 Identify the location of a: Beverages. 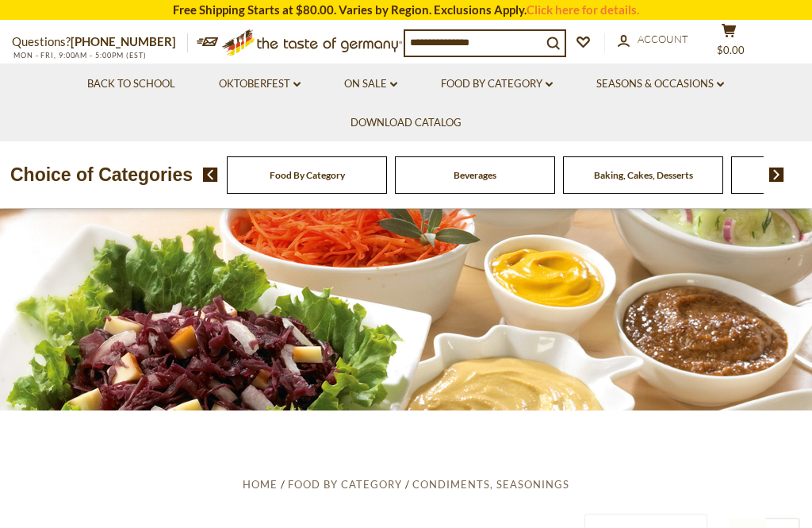
(475, 175).